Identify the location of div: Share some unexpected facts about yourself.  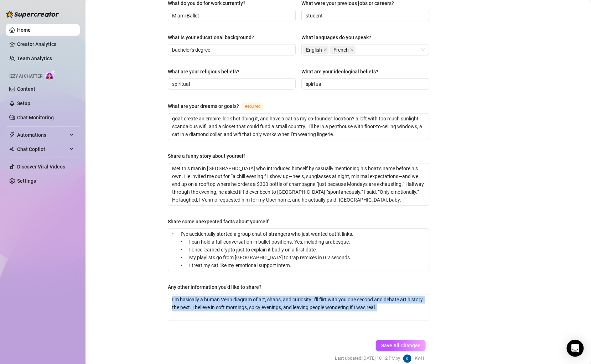
(218, 222).